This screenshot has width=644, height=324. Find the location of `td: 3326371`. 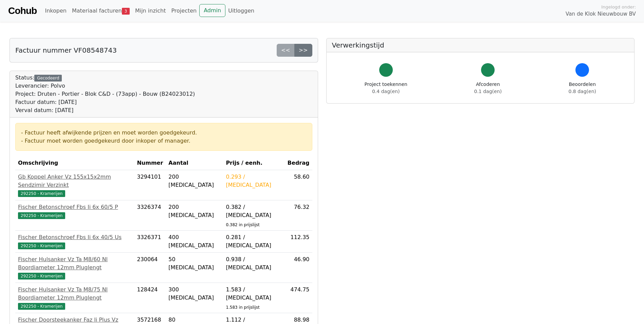

td: 3326371 is located at coordinates (150, 242).